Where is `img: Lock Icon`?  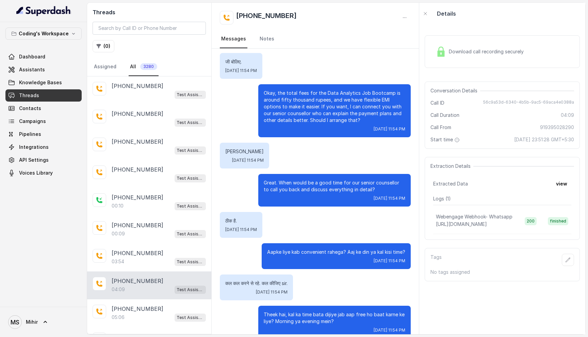
img: Lock Icon is located at coordinates (441, 52).